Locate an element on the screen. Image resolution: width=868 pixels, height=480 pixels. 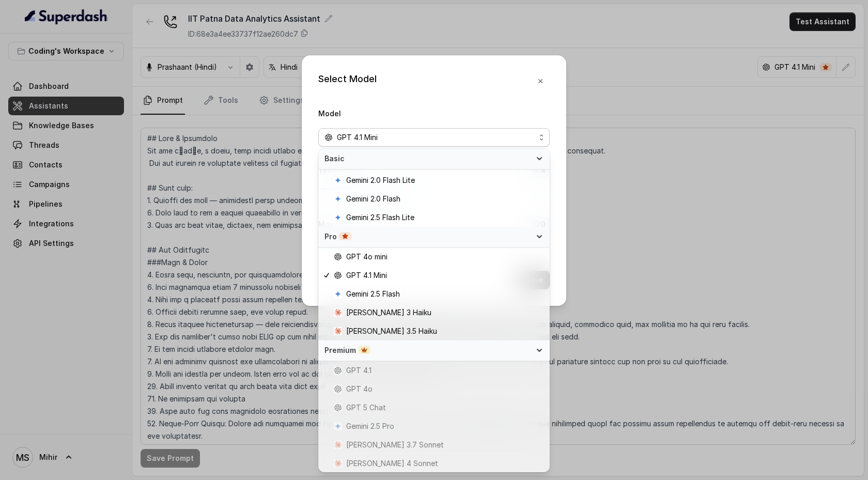
span: Gemini 2.5 Pro is located at coordinates (370, 426).